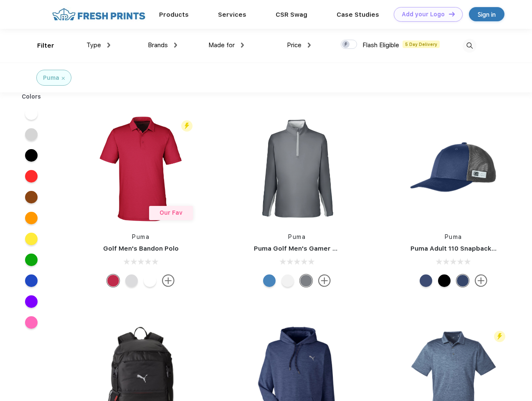  What do you see at coordinates (487, 14) in the screenshot?
I see `a: Sign in` at bounding box center [487, 14].